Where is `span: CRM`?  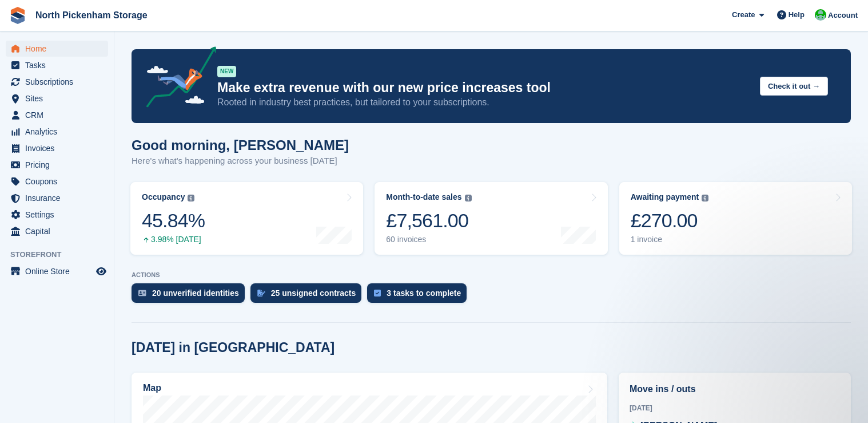 span: CRM is located at coordinates (59, 115).